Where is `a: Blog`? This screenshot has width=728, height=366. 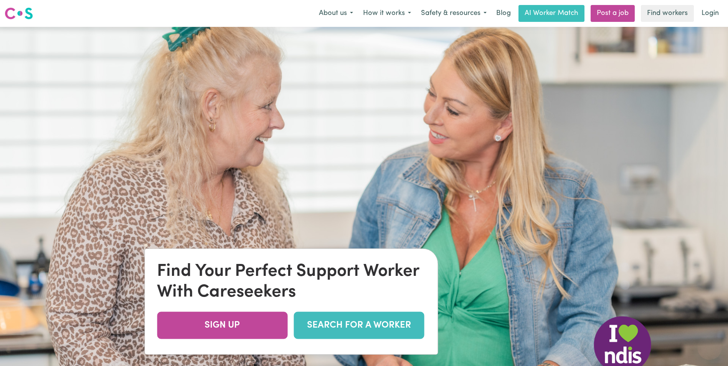
a: Blog is located at coordinates (504, 13).